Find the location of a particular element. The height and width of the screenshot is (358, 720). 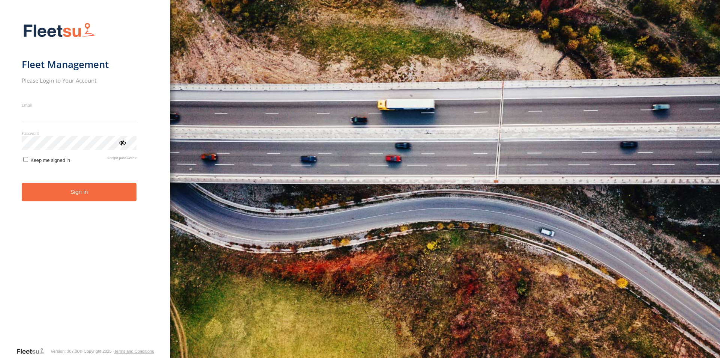

a: Forgot password? is located at coordinates (122, 159).